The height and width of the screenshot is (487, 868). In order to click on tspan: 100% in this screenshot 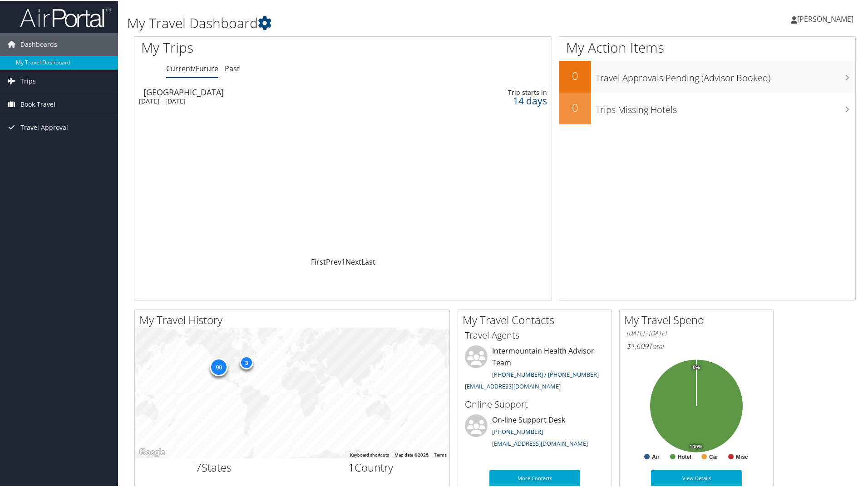, I will do `click(696, 446)`.